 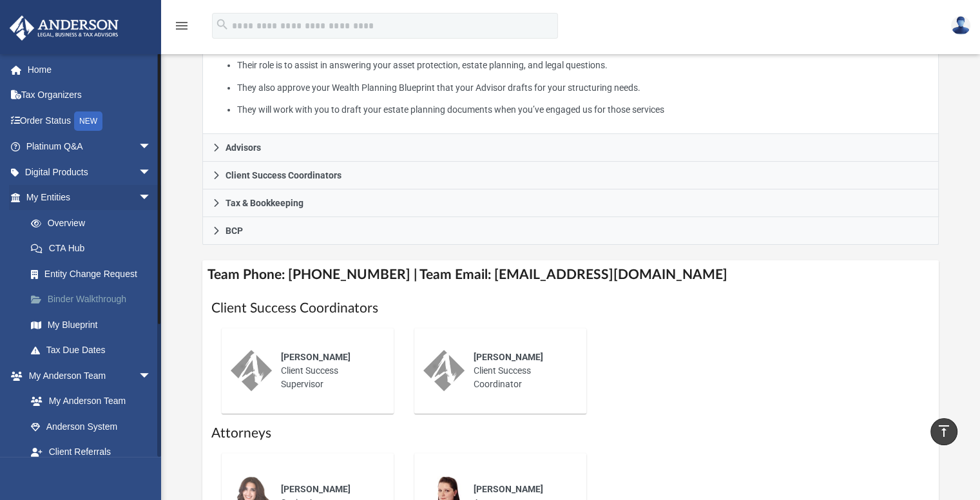 I want to click on a: Order StatusNEW, so click(x=90, y=121).